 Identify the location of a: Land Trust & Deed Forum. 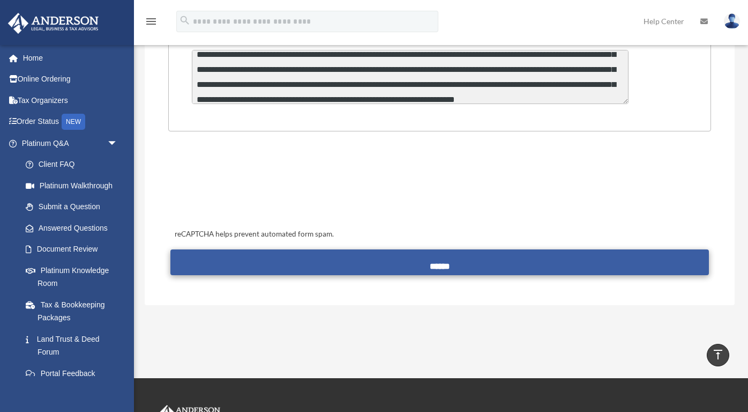
(74, 345).